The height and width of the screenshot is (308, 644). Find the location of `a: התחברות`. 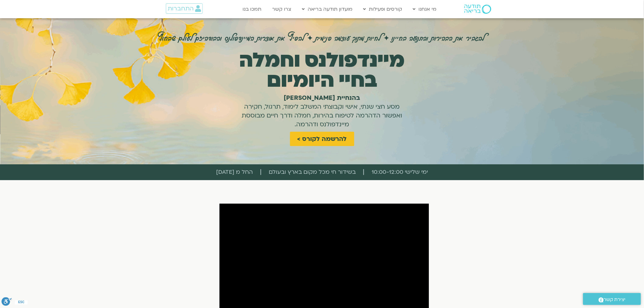

a: התחברות is located at coordinates (184, 8).